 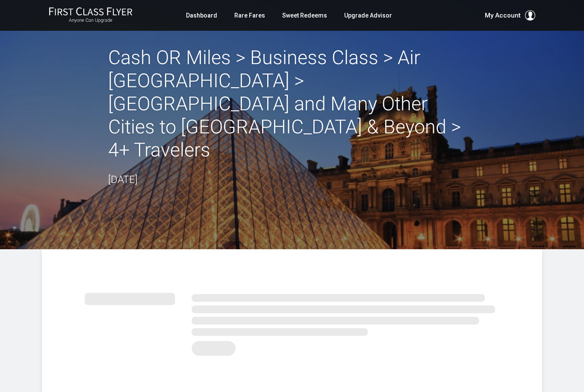 What do you see at coordinates (368, 15) in the screenshot?
I see `a: Upgrade Advisor` at bounding box center [368, 15].